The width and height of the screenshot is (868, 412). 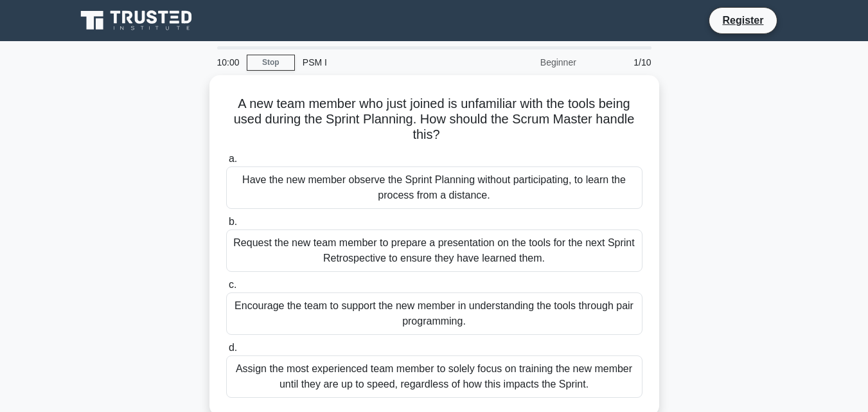 What do you see at coordinates (233, 347) in the screenshot?
I see `span: d.` at bounding box center [233, 347].